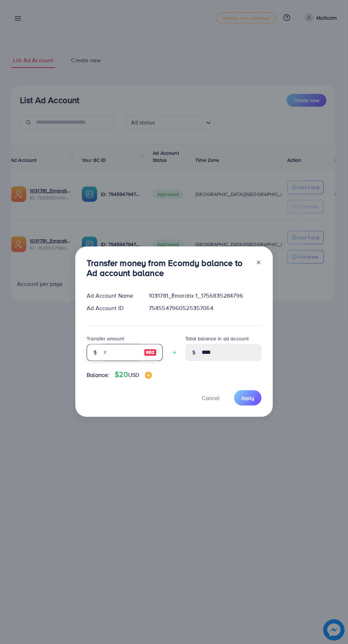 The image size is (348, 644). What do you see at coordinates (248, 398) in the screenshot?
I see `button: Apply` at bounding box center [248, 398].